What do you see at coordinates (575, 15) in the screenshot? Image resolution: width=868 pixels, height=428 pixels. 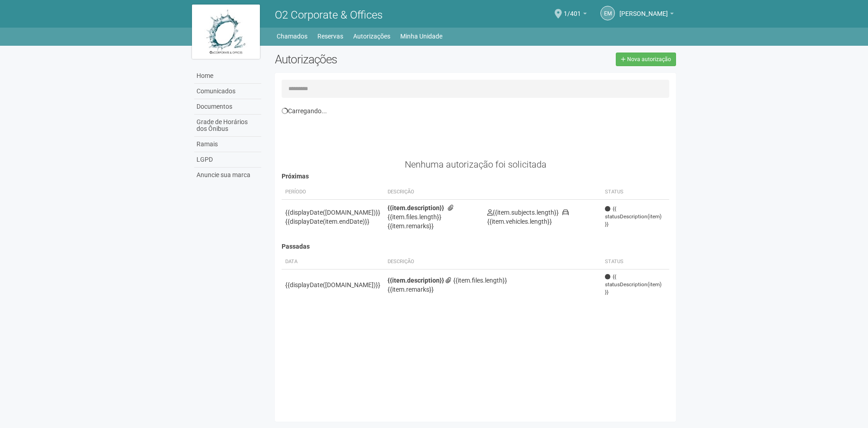 I see `a: 1/401` at bounding box center [575, 15].